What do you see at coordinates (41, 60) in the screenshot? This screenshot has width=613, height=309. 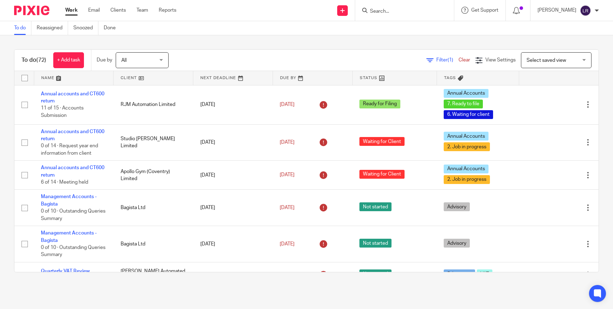 I see `span: (72)` at bounding box center [41, 60].